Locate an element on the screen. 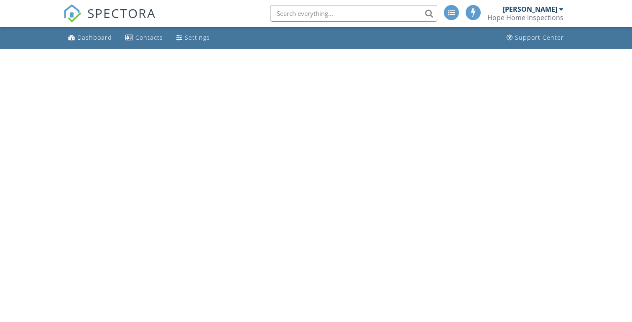 The width and height of the screenshot is (632, 322). a: Support Center is located at coordinates (535, 38).